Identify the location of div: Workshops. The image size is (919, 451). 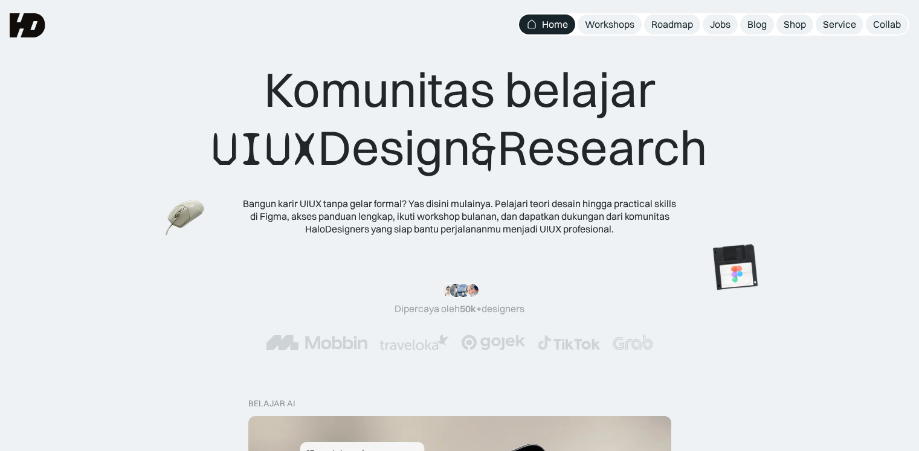
(609, 24).